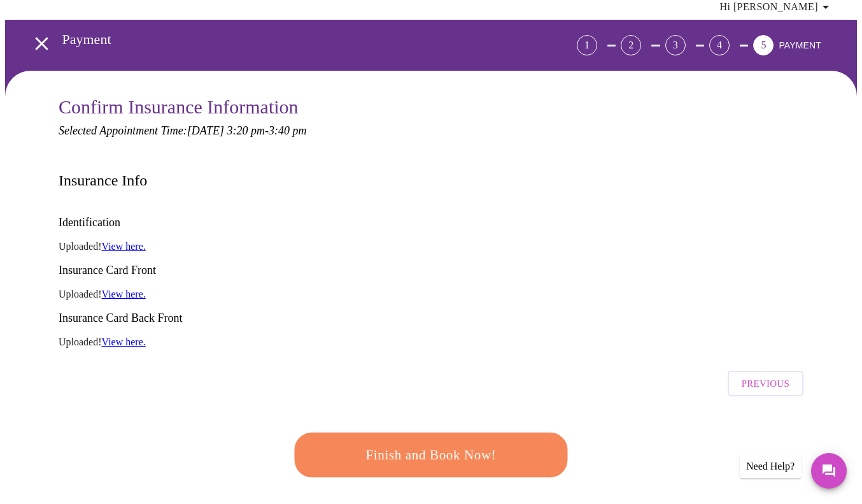 The image size is (862, 504). Describe the element at coordinates (102, 180) in the screenshot. I see `h3: Insurance Info` at that location.